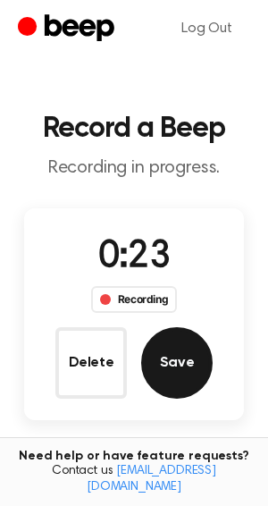  What do you see at coordinates (177, 363) in the screenshot?
I see `button: Save Audio Record` at bounding box center [177, 363].